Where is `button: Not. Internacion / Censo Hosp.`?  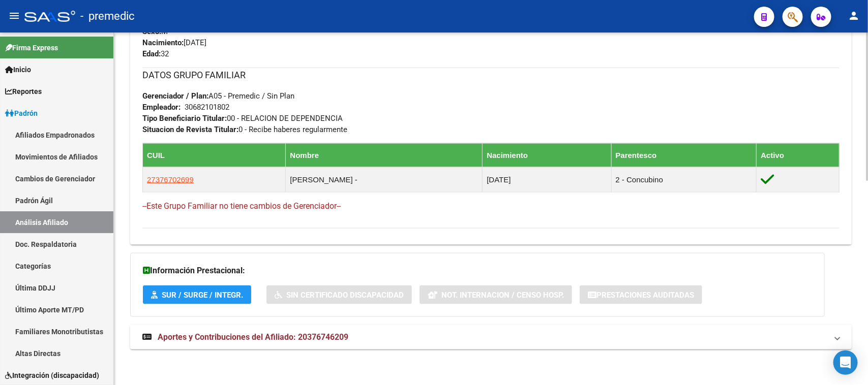 button: Not. Internacion / Censo Hosp. is located at coordinates (495, 294).